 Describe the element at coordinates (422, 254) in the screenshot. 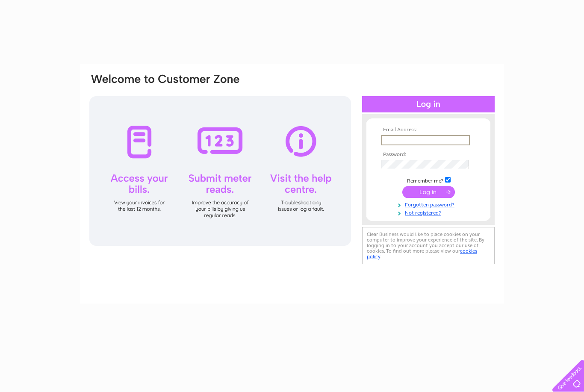

I see `a: cookies policy` at that location.